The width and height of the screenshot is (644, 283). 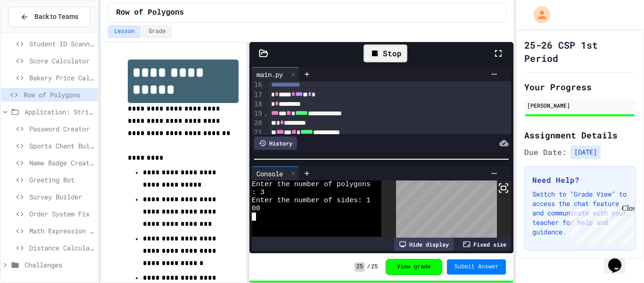 What do you see at coordinates (49, 16) in the screenshot?
I see `button: Back to Teams` at bounding box center [49, 16].